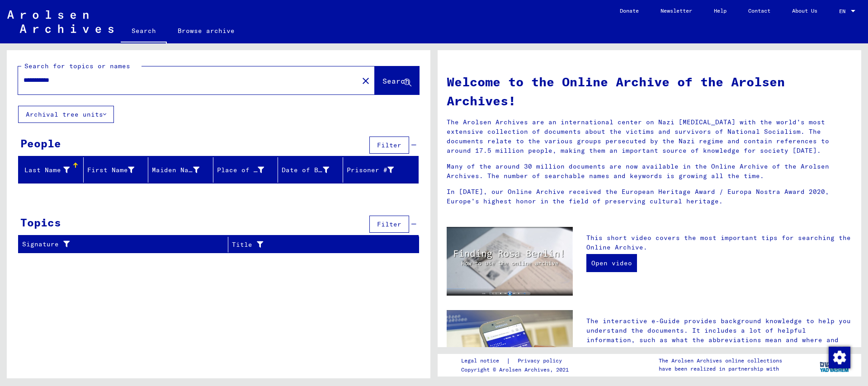 The width and height of the screenshot is (868, 386). What do you see at coordinates (311, 170) in the screenshot?
I see `mat-header-cell: Date of Birth` at bounding box center [311, 170].